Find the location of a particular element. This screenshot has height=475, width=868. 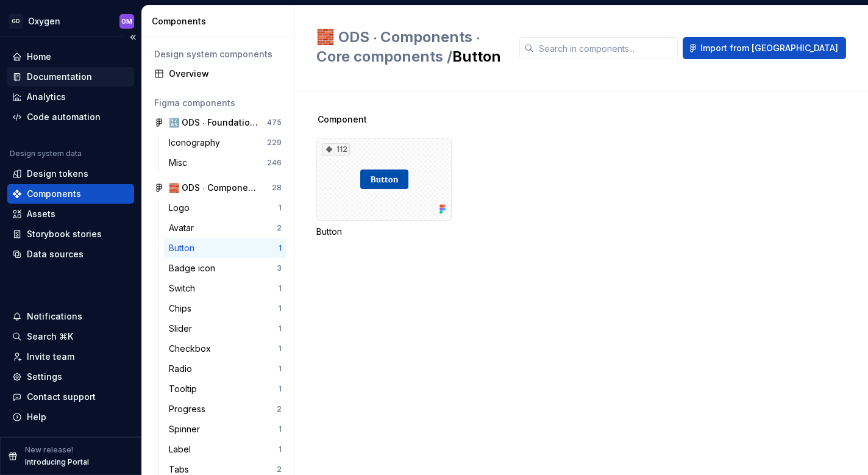

button: Collapse sidebar is located at coordinates (133, 37).